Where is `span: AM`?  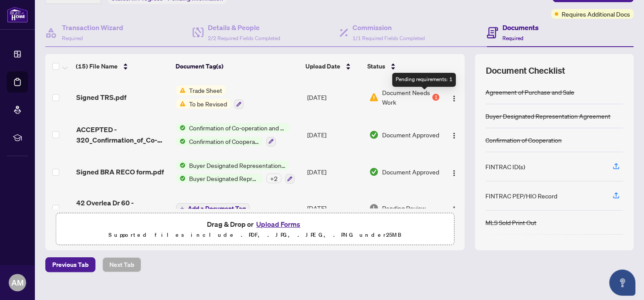
span: AM is located at coordinates (17, 282).